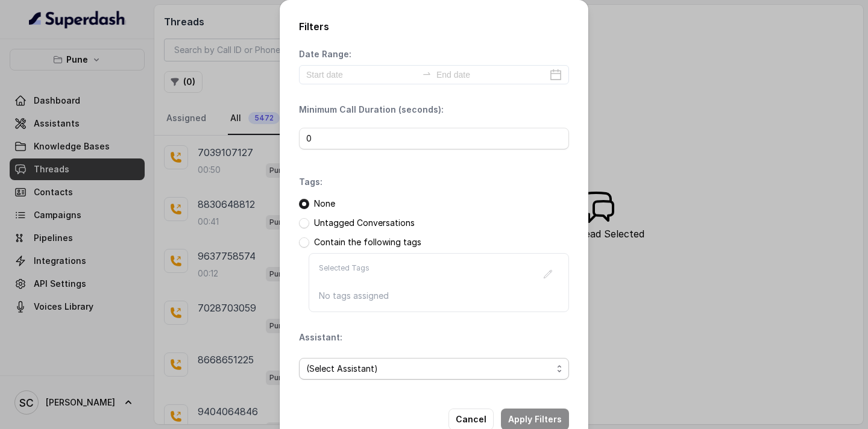 This screenshot has height=429, width=868. I want to click on p: Date Range:, so click(325, 54).